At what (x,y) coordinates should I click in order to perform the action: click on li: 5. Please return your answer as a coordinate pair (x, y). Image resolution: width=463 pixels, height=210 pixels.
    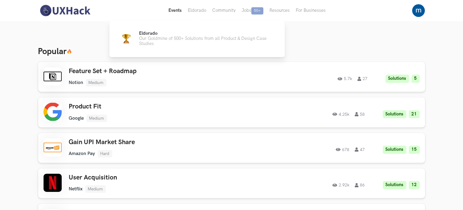
    Looking at the image, I should click on (416, 79).